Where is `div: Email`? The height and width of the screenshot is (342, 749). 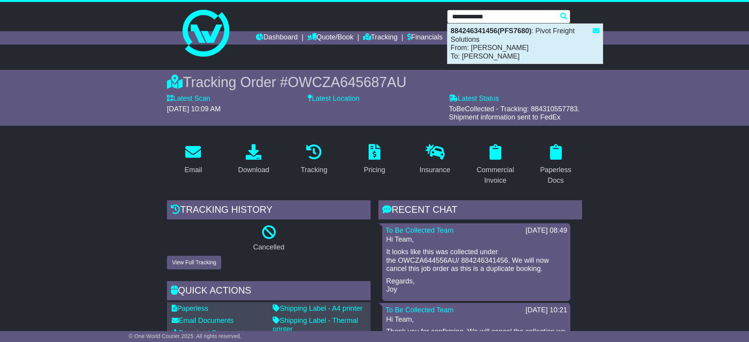
div: Email is located at coordinates (193, 170).